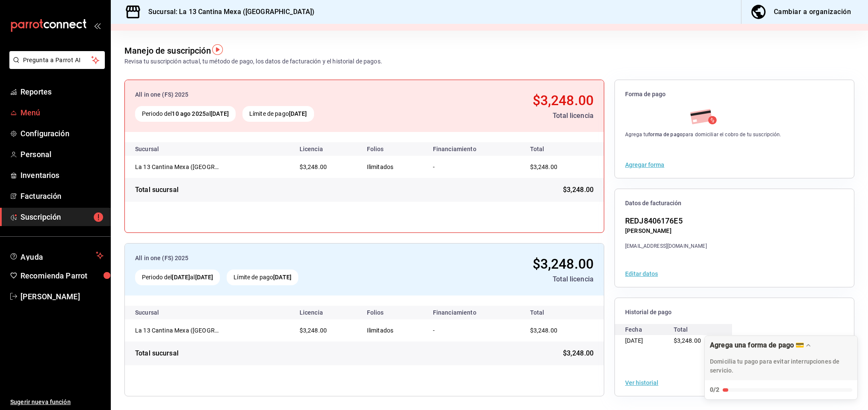 This screenshot has height=410, width=868. I want to click on p: Domicilia tu pago para evitar interrupciones de servicio., so click(781, 366).